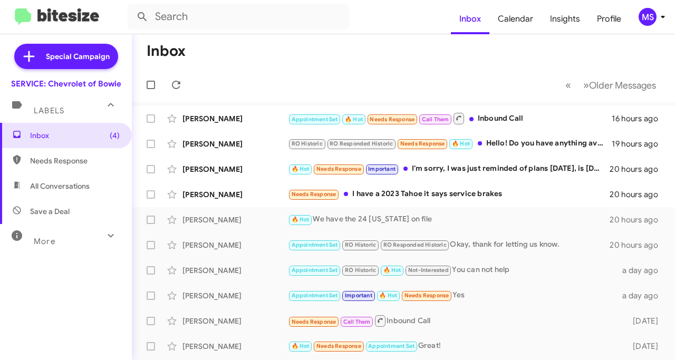 Image resolution: width=675 pixels, height=360 pixels. Describe the element at coordinates (609, 19) in the screenshot. I see `span: Profile` at that location.